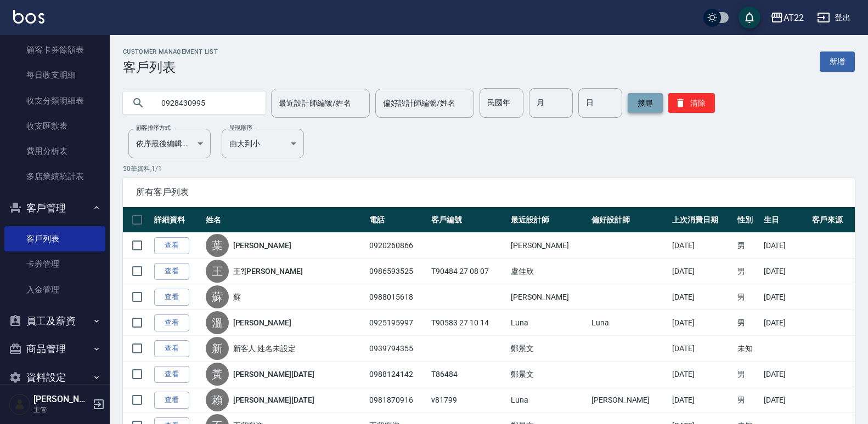  Describe the element at coordinates (241, 128) in the screenshot. I see `label: 呈現順序` at that location.